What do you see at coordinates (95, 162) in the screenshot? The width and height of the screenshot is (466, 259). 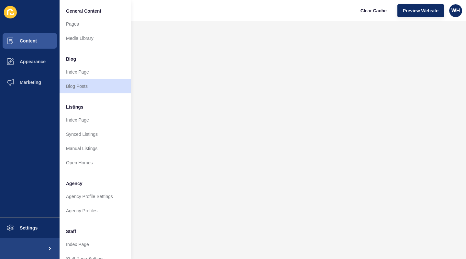 I see `a: Open Homes` at bounding box center [95, 162].